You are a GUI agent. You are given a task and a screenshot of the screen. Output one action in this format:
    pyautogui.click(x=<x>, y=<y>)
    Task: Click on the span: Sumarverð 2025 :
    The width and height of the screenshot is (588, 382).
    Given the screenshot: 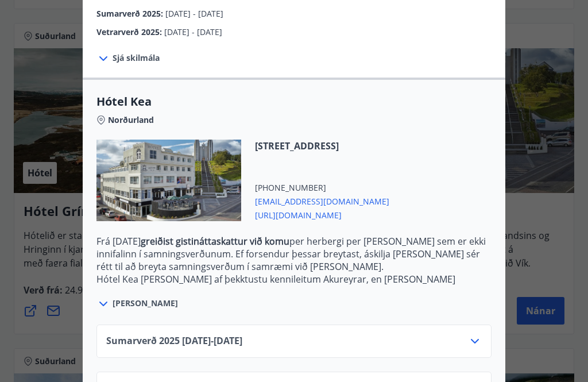 What is the action you would take?
    pyautogui.click(x=131, y=13)
    